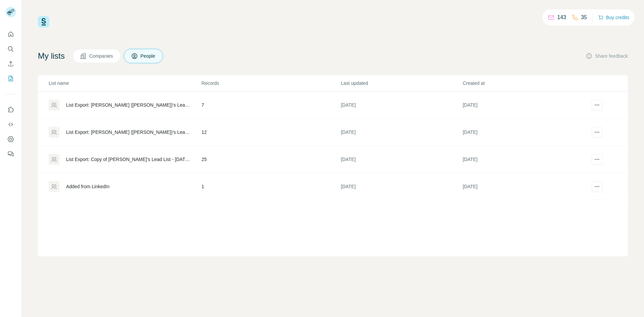 Image resolution: width=644 pixels, height=317 pixels. What do you see at coordinates (11, 49) in the screenshot?
I see `button: Search` at bounding box center [11, 49].